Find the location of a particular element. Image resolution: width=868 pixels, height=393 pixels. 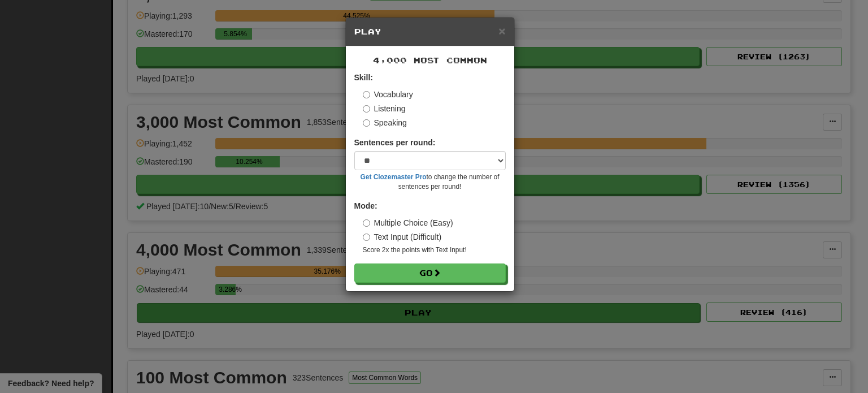

input: Multiple Choice (Easy) is located at coordinates (366, 223).